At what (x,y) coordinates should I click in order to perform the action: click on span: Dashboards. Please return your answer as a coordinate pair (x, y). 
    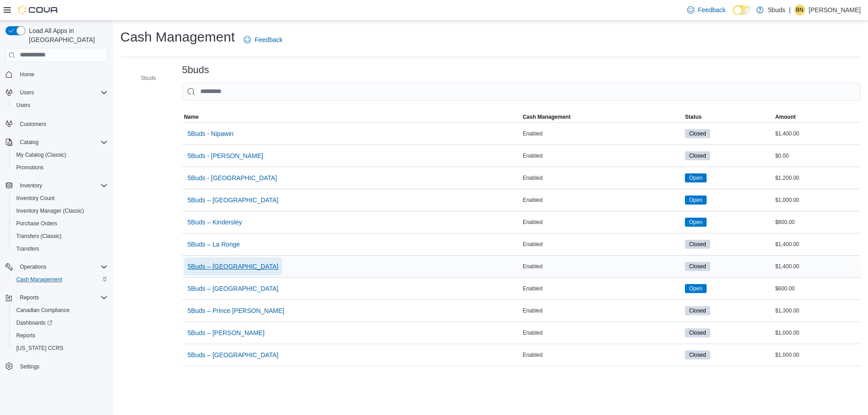
    Looking at the image, I should click on (60, 323).